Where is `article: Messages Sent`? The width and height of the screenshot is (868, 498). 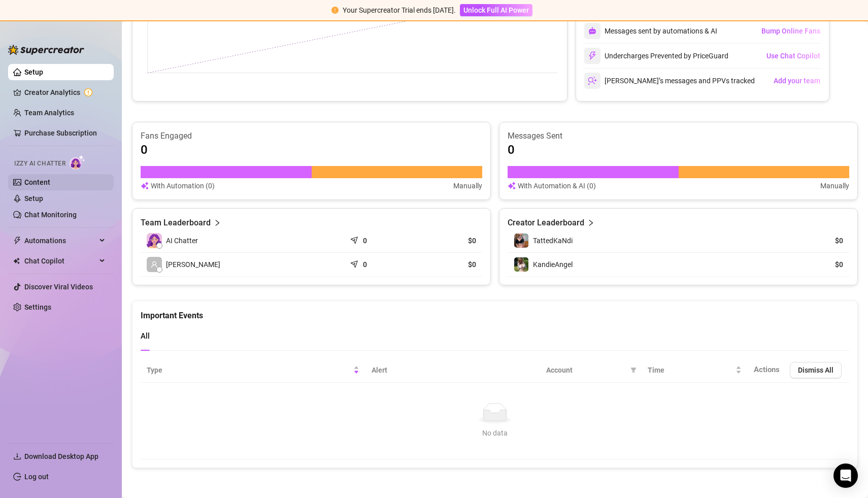
article: Messages Sent is located at coordinates (678, 136).